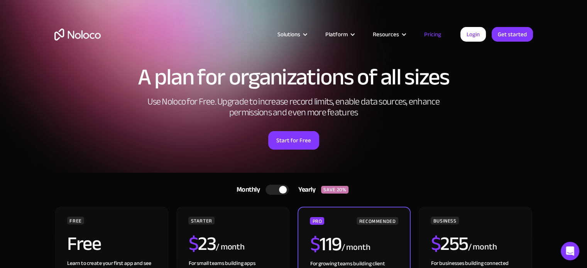  I want to click on a: Get started, so click(512, 34).